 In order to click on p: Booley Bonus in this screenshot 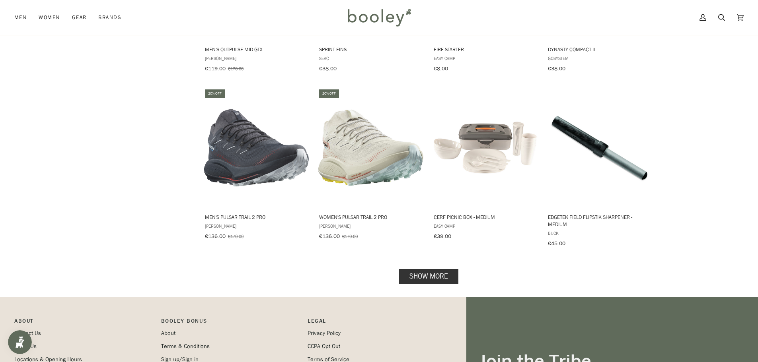, I will do `click(230, 323)`.